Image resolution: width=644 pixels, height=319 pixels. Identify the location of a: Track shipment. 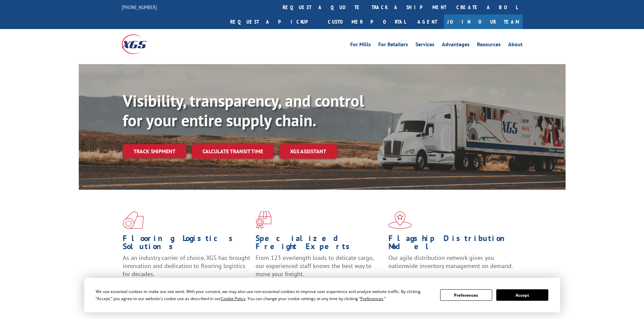
(154, 151).